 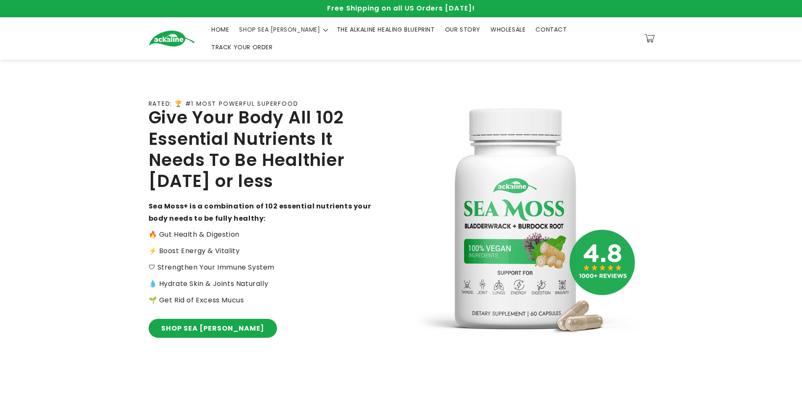 I want to click on p: 💧 Hydrate Skin & Joints Naturally, so click(x=260, y=284).